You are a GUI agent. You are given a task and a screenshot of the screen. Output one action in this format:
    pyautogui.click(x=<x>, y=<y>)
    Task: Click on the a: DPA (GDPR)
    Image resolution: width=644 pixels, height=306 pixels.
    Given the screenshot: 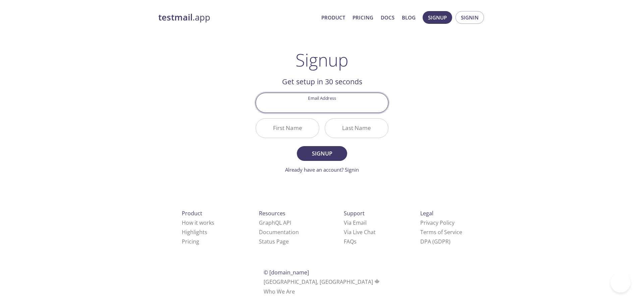 What is the action you would take?
    pyautogui.click(x=435, y=241)
    